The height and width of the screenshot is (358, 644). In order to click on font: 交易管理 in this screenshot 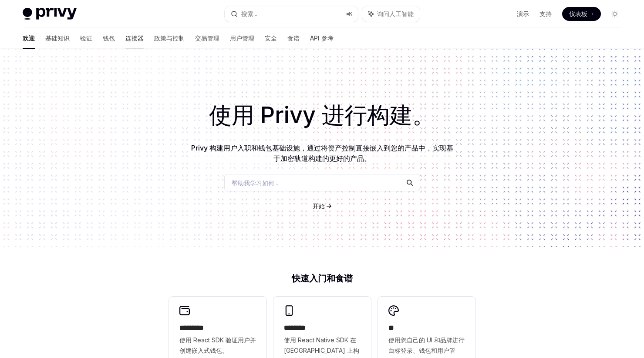, I will do `click(207, 38)`.